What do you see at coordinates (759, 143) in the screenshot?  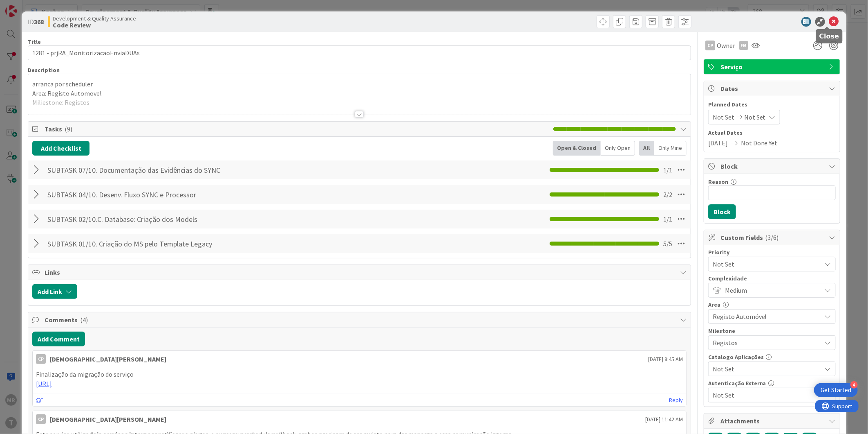 I see `span: Not Done Yet` at bounding box center [759, 143].